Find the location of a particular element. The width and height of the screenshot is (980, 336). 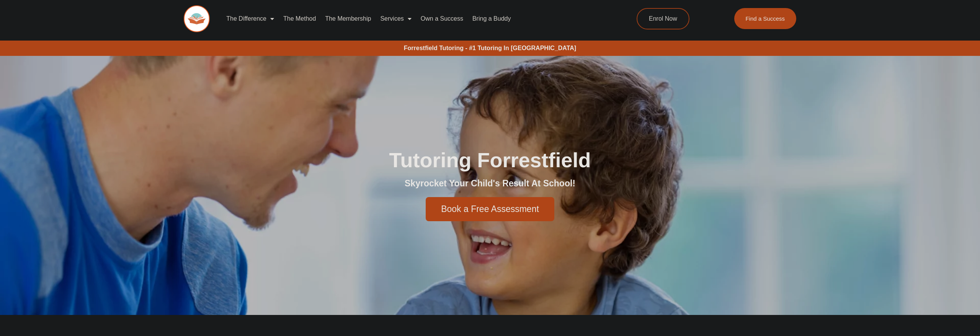

a: The Membership is located at coordinates (348, 19).